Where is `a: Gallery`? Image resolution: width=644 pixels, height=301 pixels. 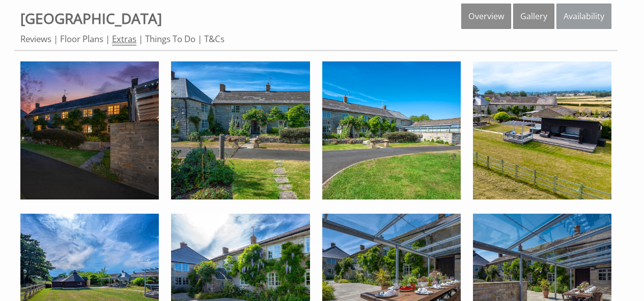
a: Gallery is located at coordinates (534, 16).